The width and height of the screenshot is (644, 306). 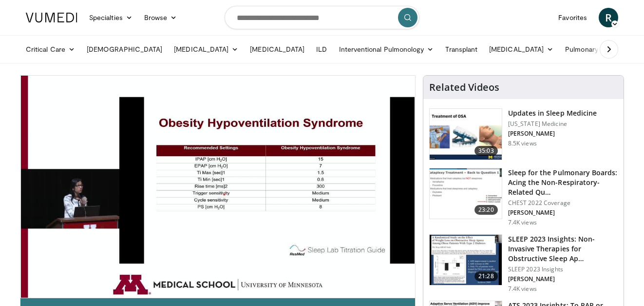 What do you see at coordinates (462, 49) in the screenshot?
I see `a: Transplant` at bounding box center [462, 49].